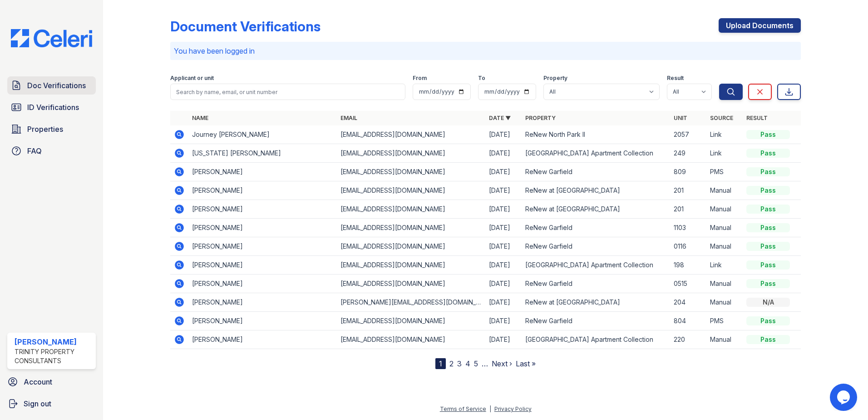 This screenshot has height=420, width=868. I want to click on td: 204, so click(688, 302).